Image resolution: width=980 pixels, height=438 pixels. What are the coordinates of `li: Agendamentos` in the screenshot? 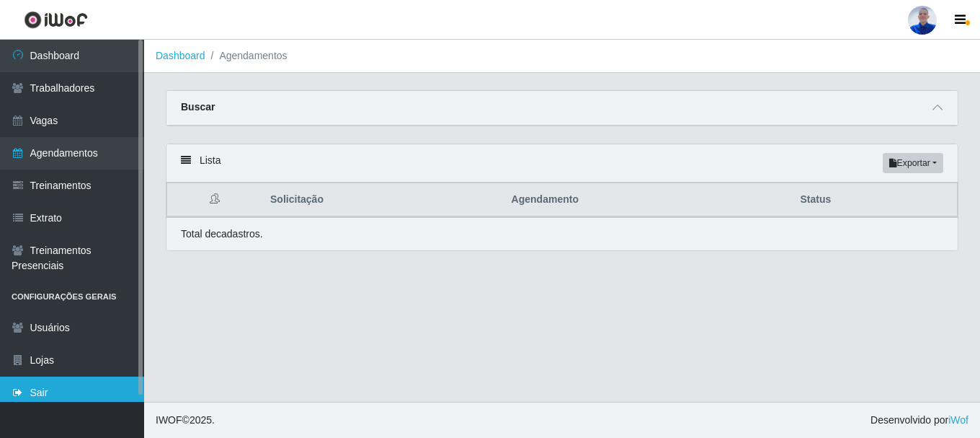 It's located at (247, 56).